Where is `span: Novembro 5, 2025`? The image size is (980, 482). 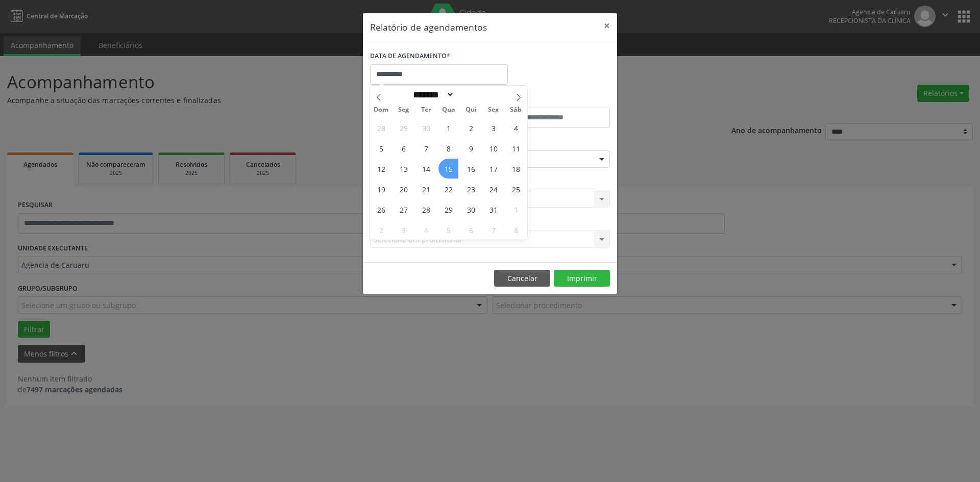
span: Novembro 5, 2025 is located at coordinates (448, 229).